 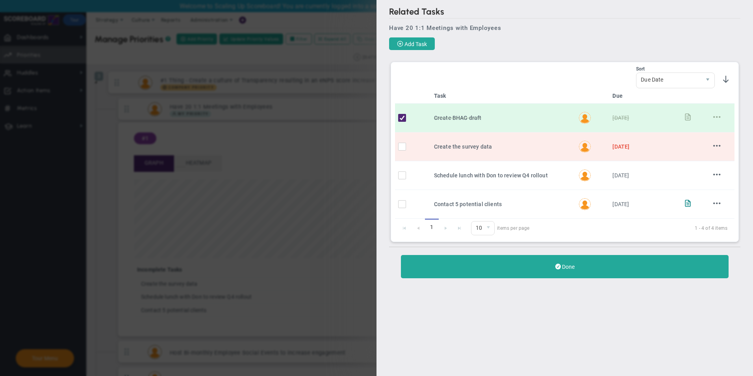 I want to click on div: Schedule lunch with Don to review Q4 rollout, so click(x=502, y=175).